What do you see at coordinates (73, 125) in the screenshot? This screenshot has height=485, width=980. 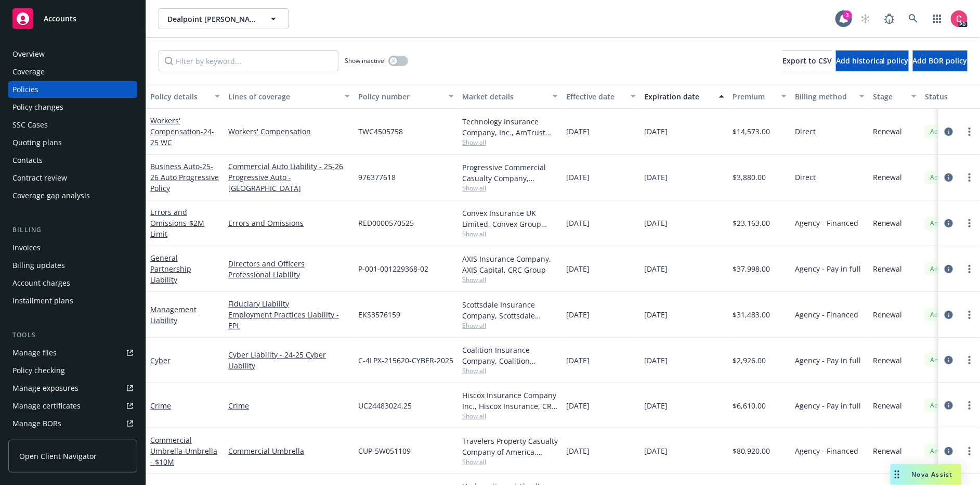 I see `a: SSC Cases` at bounding box center [73, 125].